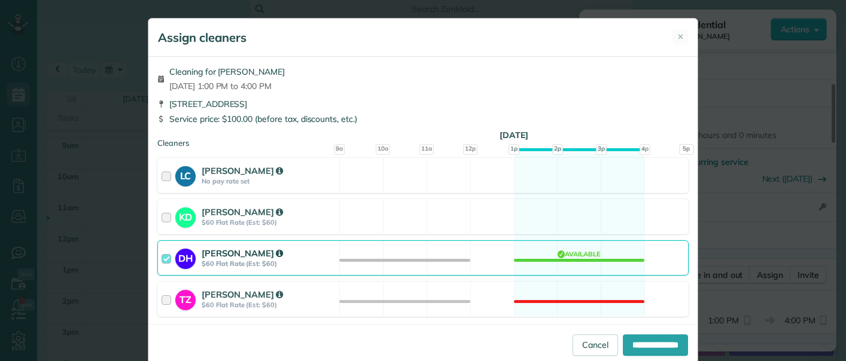 The height and width of the screenshot is (361, 846). I want to click on strong: DH, so click(185, 257).